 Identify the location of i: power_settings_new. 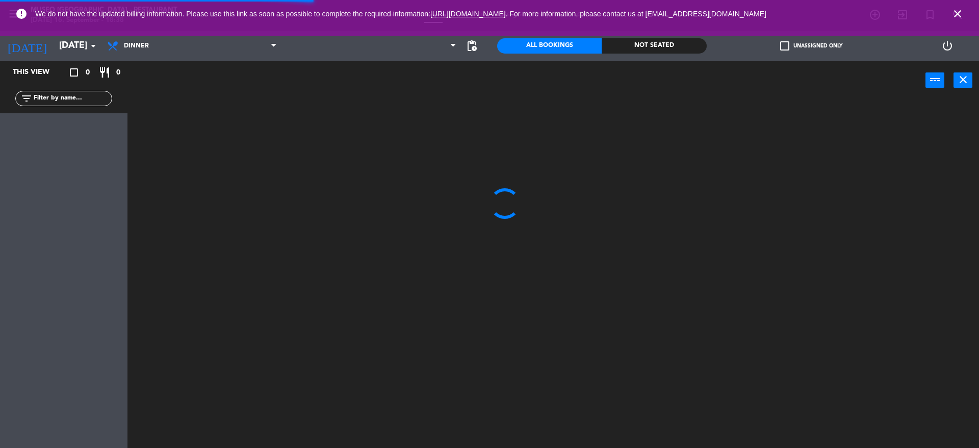
(947, 46).